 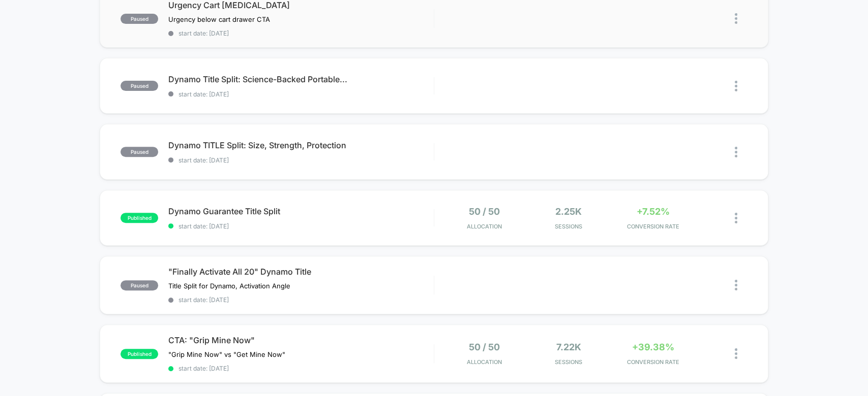 I want to click on span: Title Split for Dynamo, Activation Angle, so click(x=229, y=286).